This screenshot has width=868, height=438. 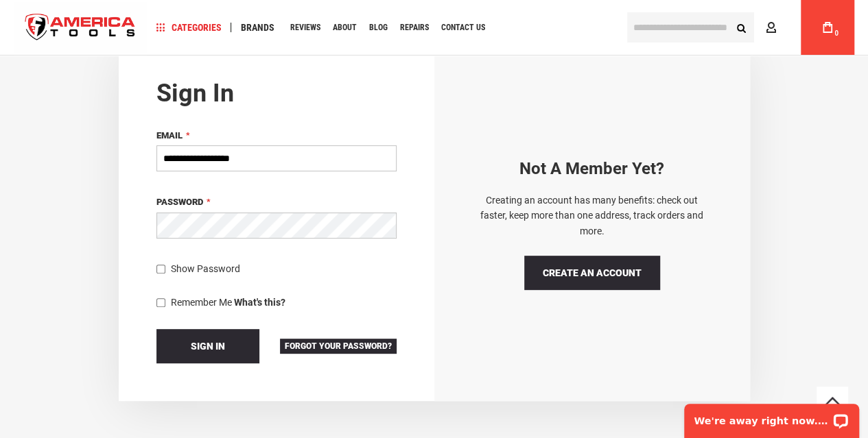 I want to click on span: Blog, so click(x=379, y=27).